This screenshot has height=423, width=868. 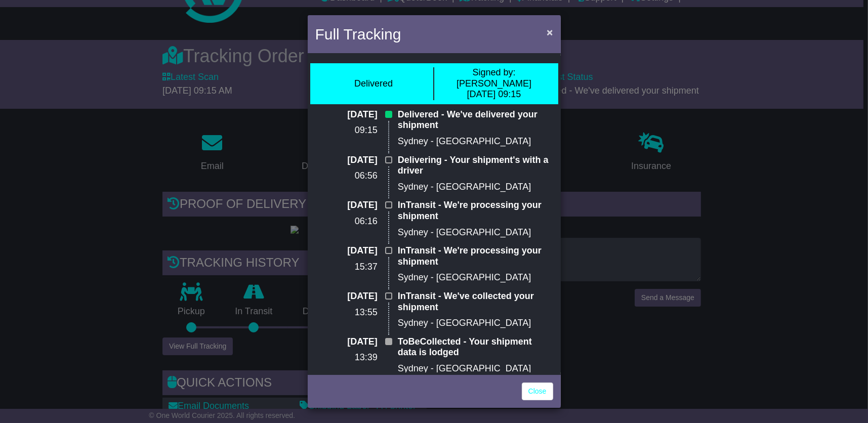 What do you see at coordinates (537, 392) in the screenshot?
I see `a: Close` at bounding box center [537, 392].